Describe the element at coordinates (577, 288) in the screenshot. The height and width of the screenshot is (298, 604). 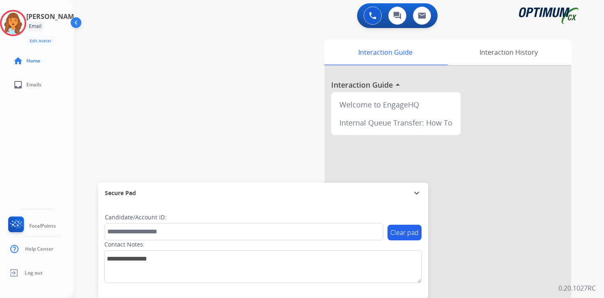
I see `p: 0.20.1027RC` at that location.